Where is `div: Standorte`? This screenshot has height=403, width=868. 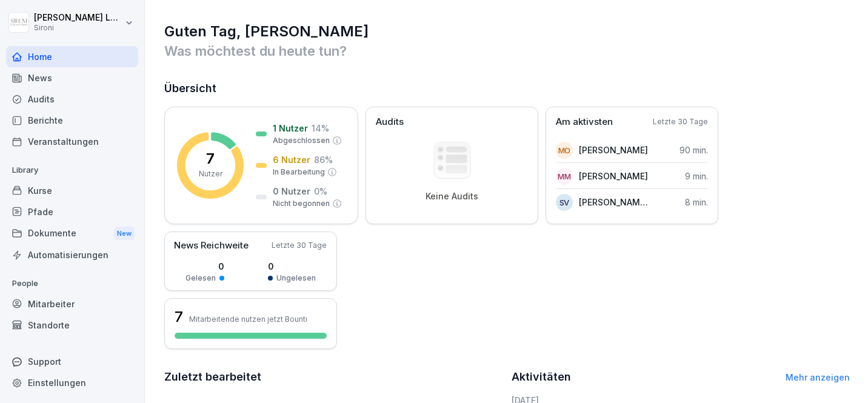
div: Standorte is located at coordinates (72, 325).